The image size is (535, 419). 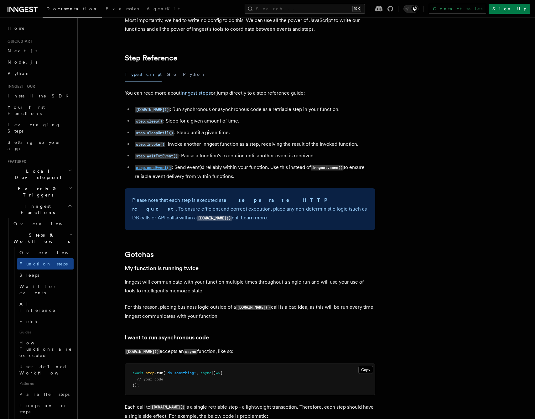 I want to click on li: : Send event(s) reliably within your function. Use this instead of to ensure reliable event deliv..., so click(x=254, y=172).